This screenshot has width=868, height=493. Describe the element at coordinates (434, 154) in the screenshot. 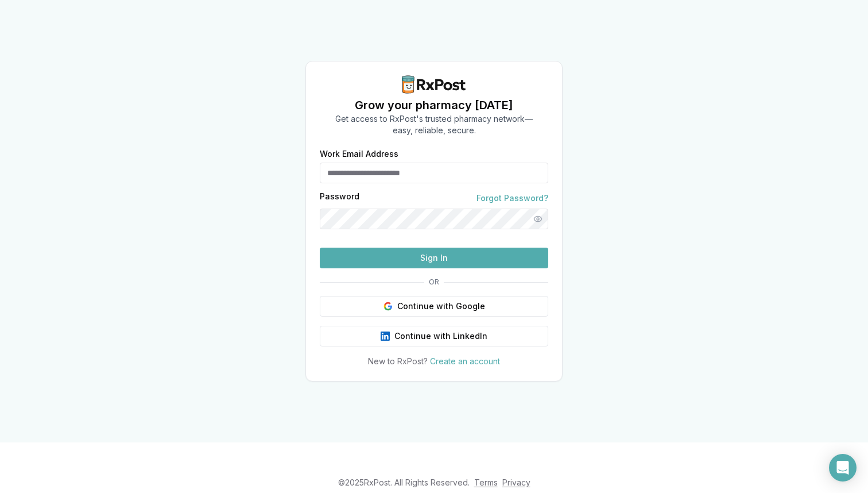

I see `label: Work Email Address` at that location.